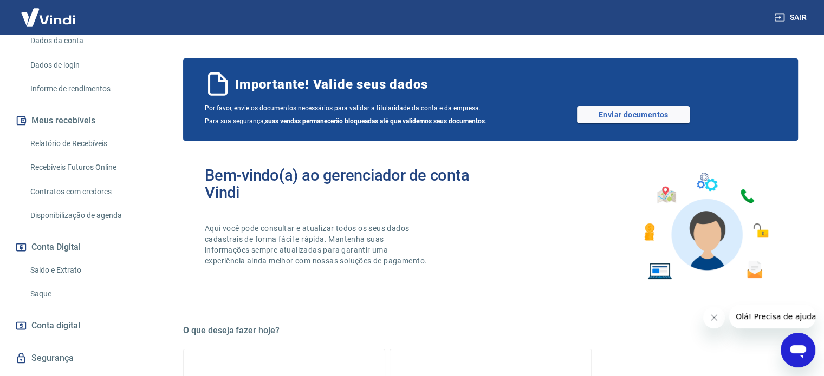  Describe the element at coordinates (348, 184) in the screenshot. I see `h2: Bem-vindo(a) ao gerenciador de conta Vindi` at that location.